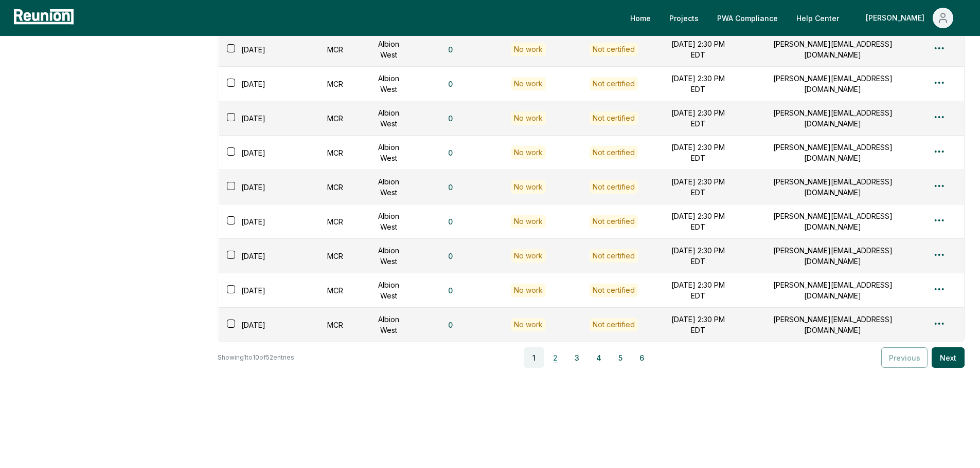 The width and height of the screenshot is (980, 468). What do you see at coordinates (556, 358) in the screenshot?
I see `button: 2` at bounding box center [556, 358].